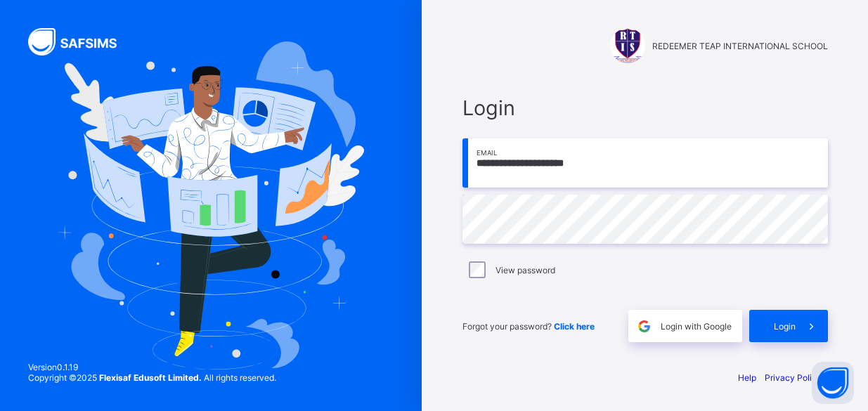 The height and width of the screenshot is (411, 868). I want to click on img: Hero Image, so click(210, 206).